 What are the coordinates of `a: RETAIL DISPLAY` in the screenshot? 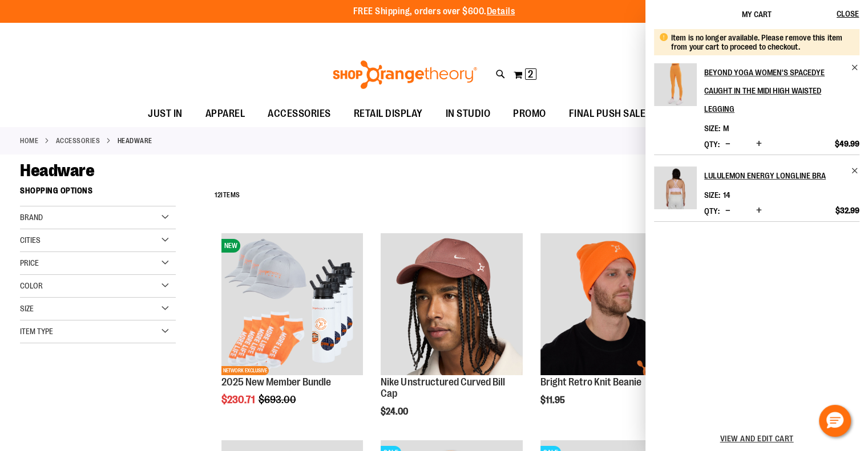 It's located at (388, 114).